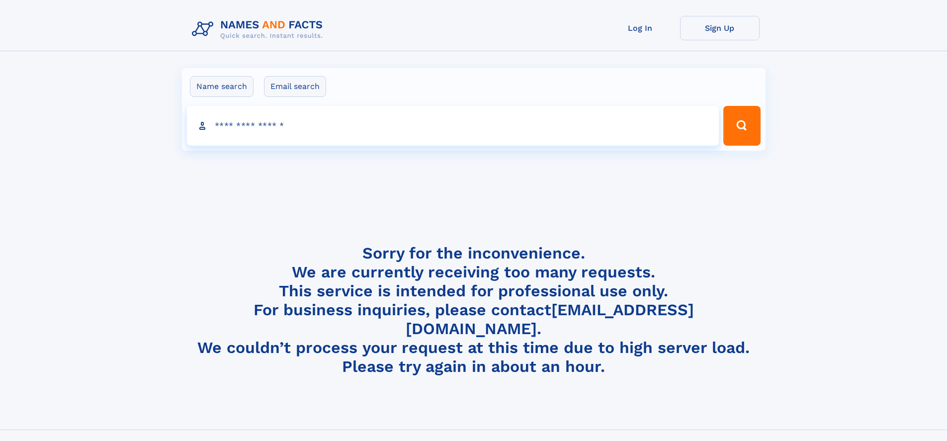 The width and height of the screenshot is (947, 441). I want to click on a: Sign Up, so click(719, 28).